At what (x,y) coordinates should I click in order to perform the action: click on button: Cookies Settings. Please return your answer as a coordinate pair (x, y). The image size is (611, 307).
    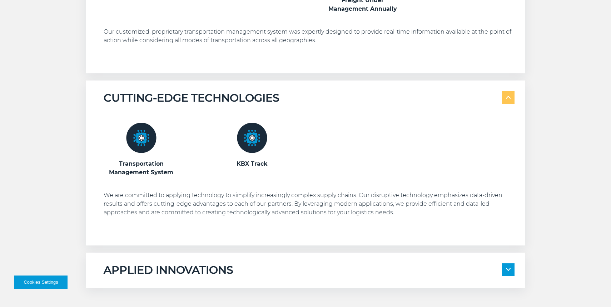
    Looking at the image, I should click on (41, 282).